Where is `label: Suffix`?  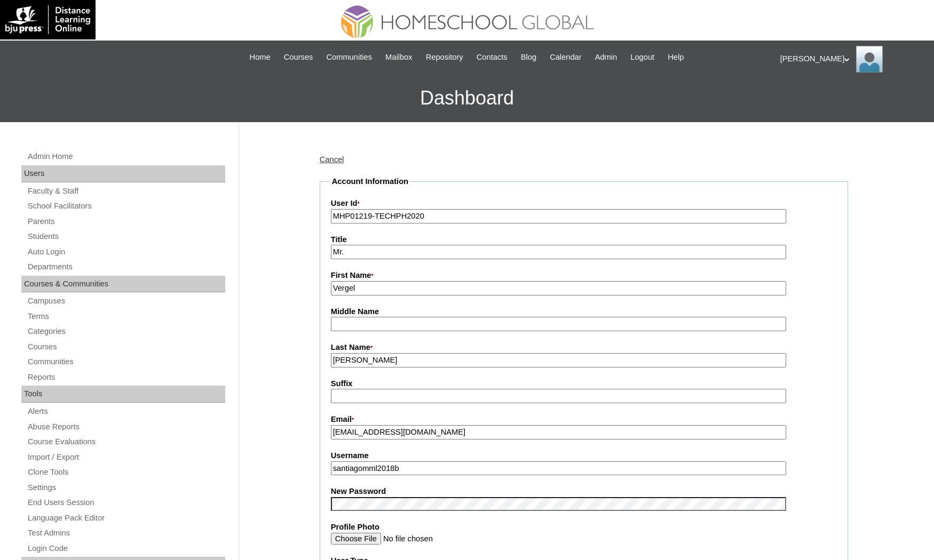
label: Suffix is located at coordinates (584, 383).